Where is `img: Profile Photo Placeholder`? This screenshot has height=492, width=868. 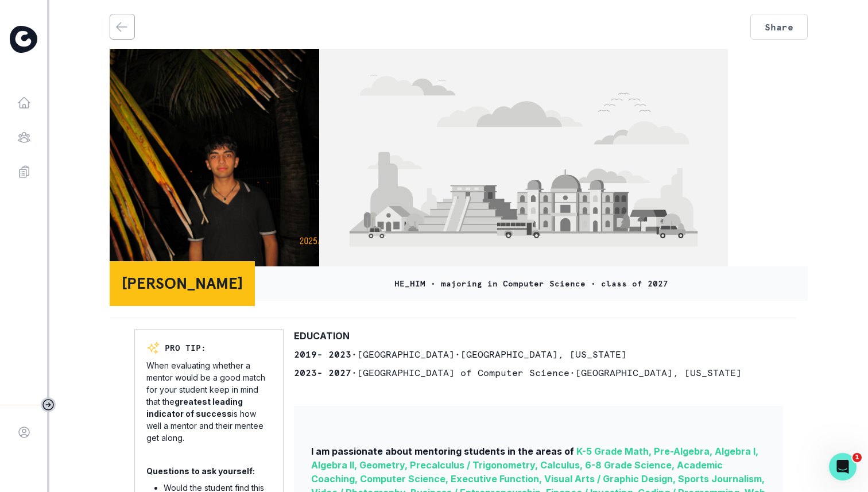
img: Profile Photo Placeholder is located at coordinates (523, 160).